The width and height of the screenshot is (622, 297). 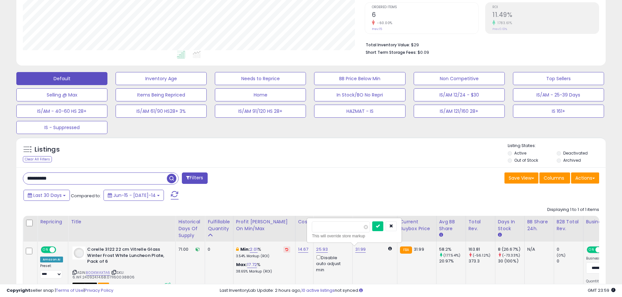 I want to click on div: ASIN:, so click(x=121, y=267).